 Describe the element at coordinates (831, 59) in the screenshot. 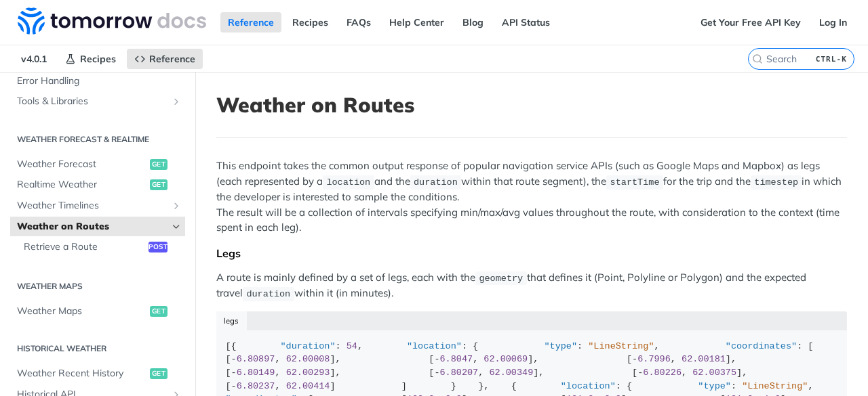

I see `kbd: CTRL-K` at that location.